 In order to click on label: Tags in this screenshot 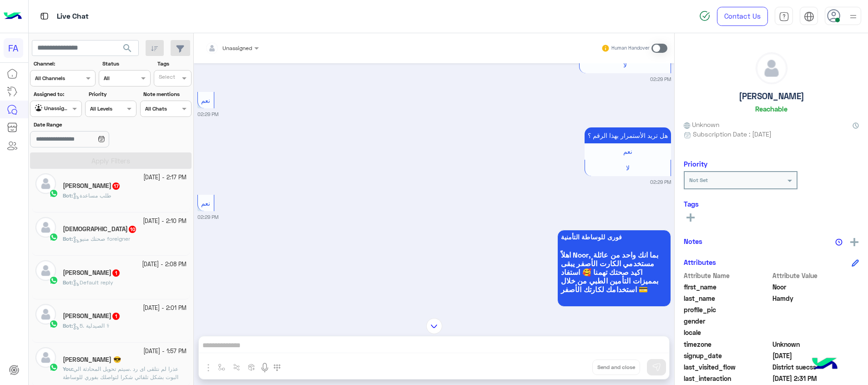, I will do `click(174, 63)`.